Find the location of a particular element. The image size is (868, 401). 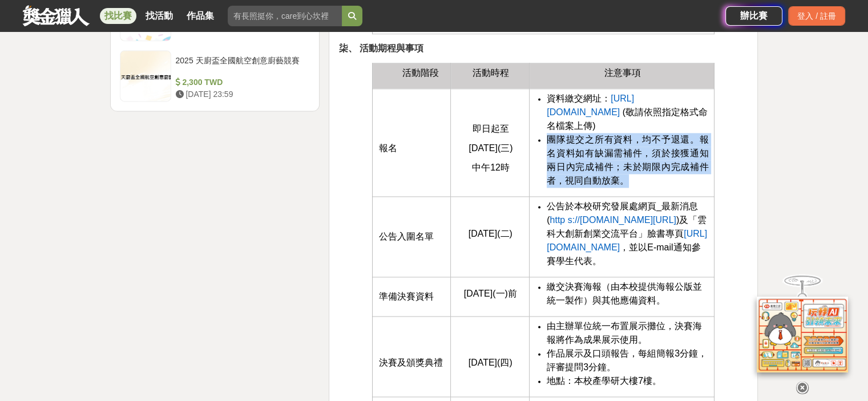

span: 作品展示及口頭報告，每組簡報3分鐘，評審提問3分鐘。 is located at coordinates (626, 360).